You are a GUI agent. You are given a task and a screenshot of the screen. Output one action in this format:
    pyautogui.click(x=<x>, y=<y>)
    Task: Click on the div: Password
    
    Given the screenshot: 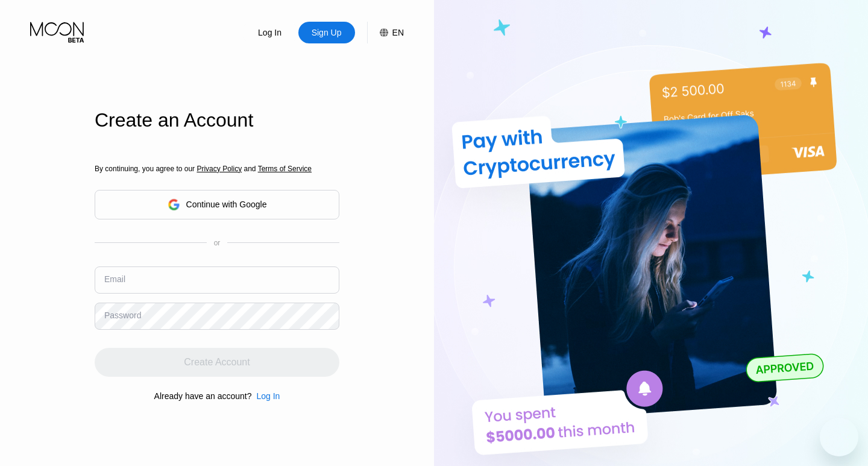 What is the action you would take?
    pyautogui.click(x=122, y=315)
    